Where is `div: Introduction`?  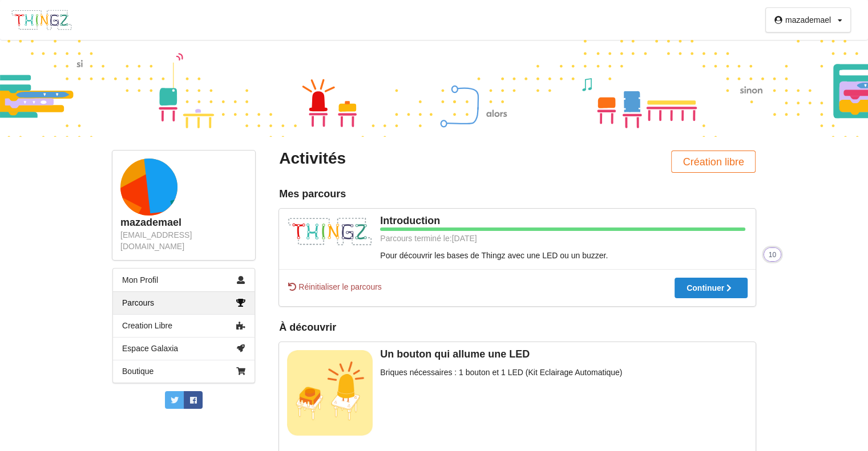
div: Introduction is located at coordinates (517, 221).